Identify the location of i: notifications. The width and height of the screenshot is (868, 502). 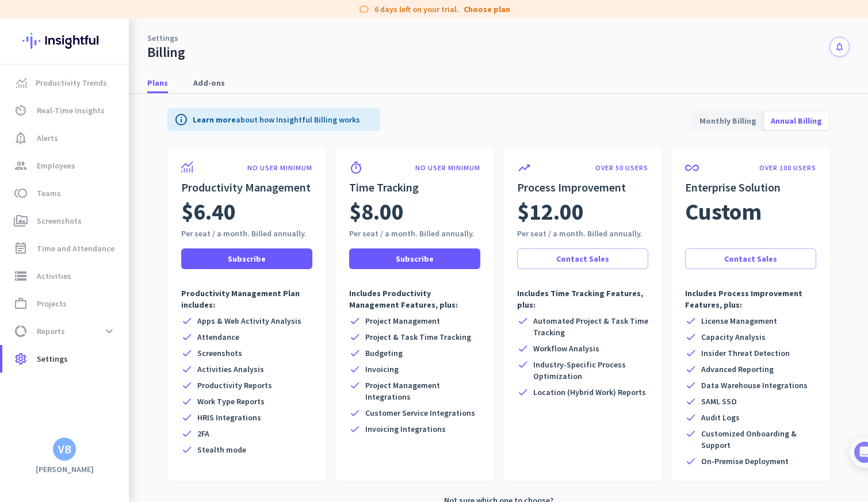
(840, 47).